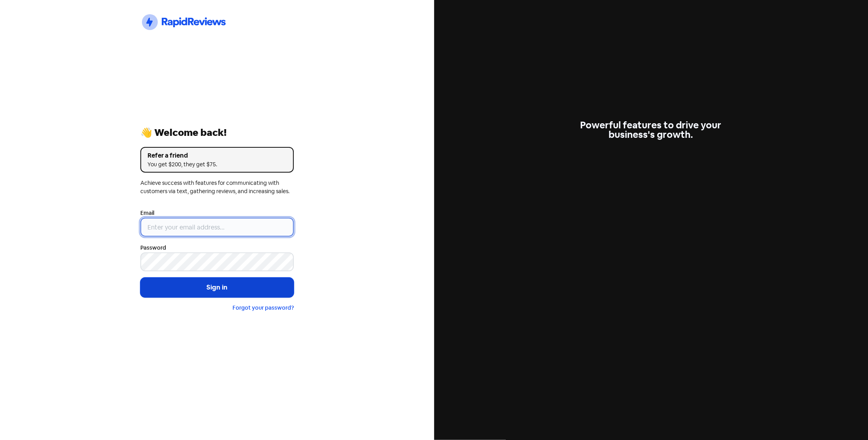 Image resolution: width=868 pixels, height=440 pixels. Describe the element at coordinates (651, 130) in the screenshot. I see `div: Powerful features to drive your business's growth.` at that location.